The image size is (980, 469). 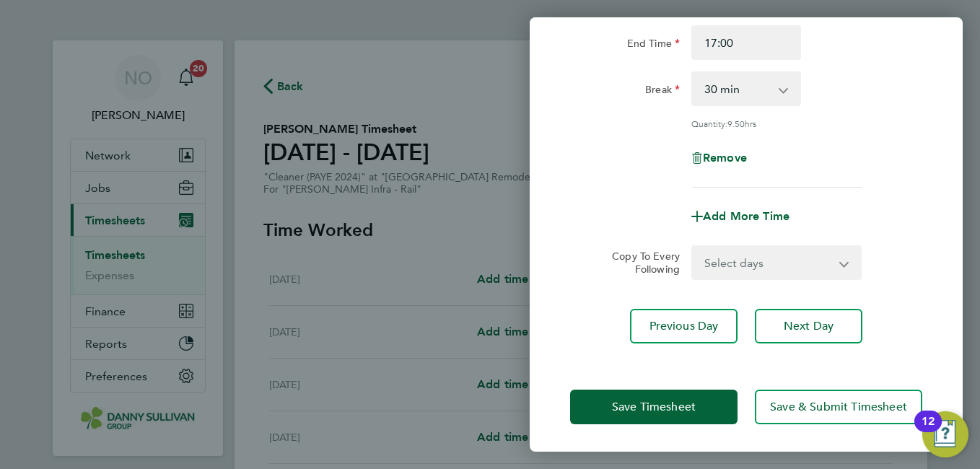 I want to click on button: Add More Time, so click(x=741, y=217).